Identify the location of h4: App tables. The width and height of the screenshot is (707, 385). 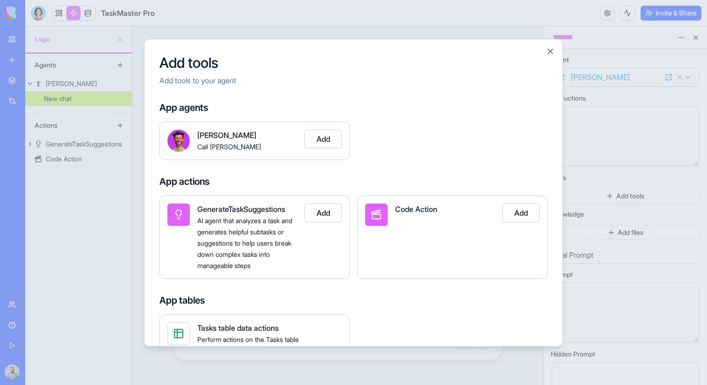
(354, 300).